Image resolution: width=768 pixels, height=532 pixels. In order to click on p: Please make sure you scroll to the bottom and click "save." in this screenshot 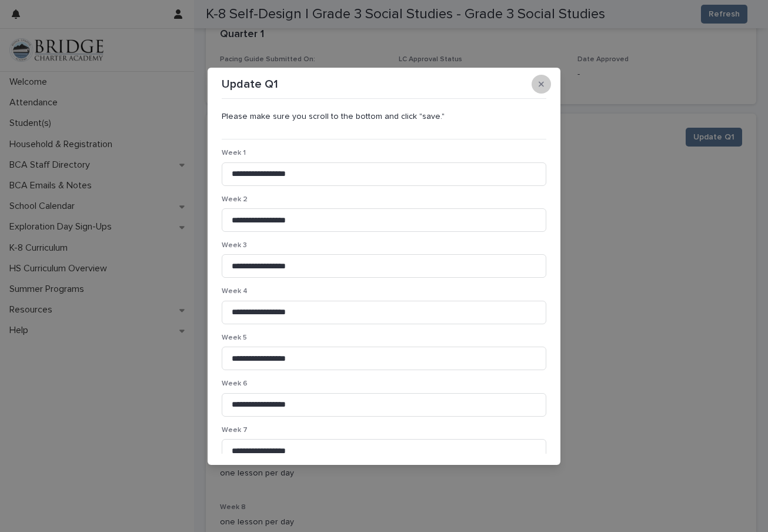, I will do `click(384, 117)`.